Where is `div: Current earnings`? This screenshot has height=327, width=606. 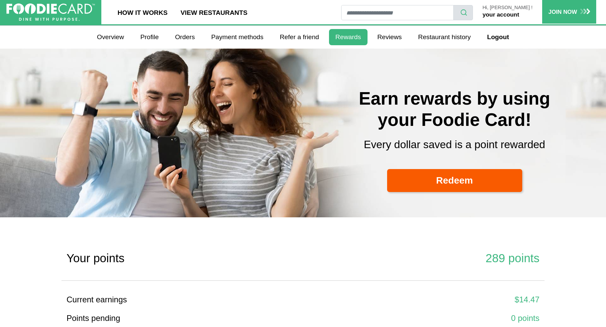 div: Current earnings is located at coordinates (182, 300).